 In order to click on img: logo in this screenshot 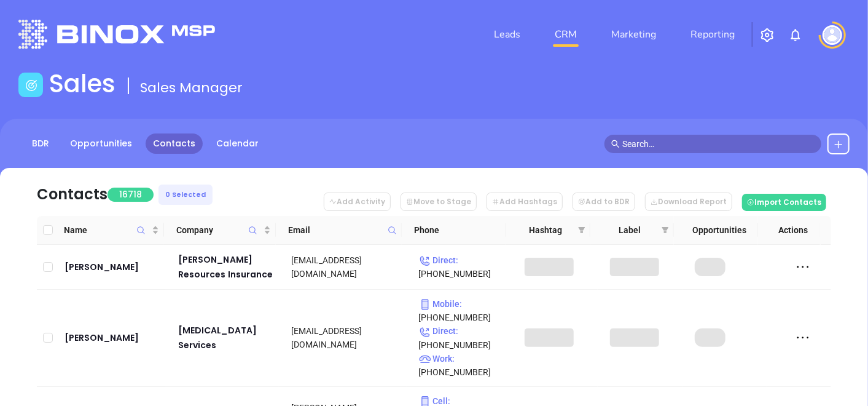, I will do `click(117, 34)`.